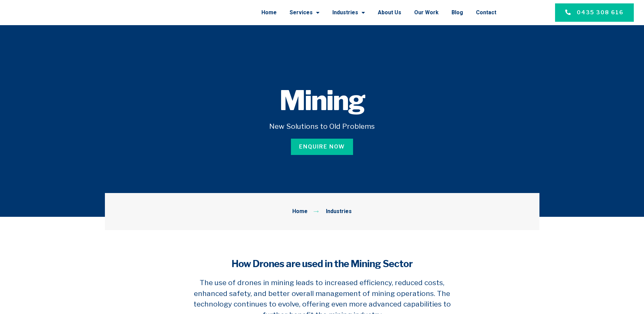 The width and height of the screenshot is (644, 314). I want to click on span: Home, so click(300, 212).